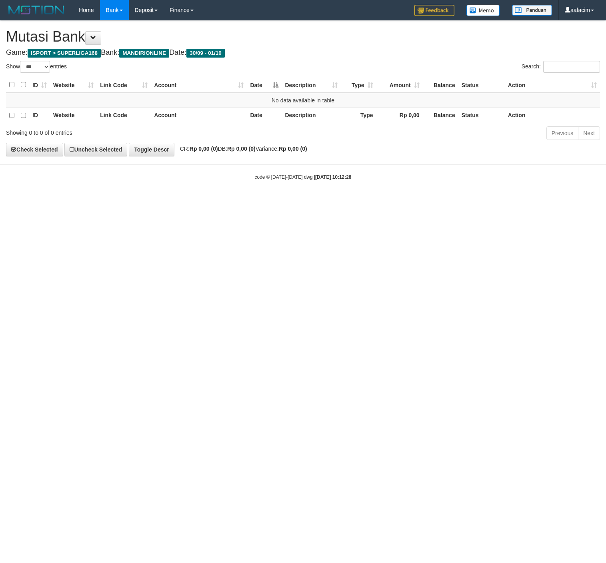  What do you see at coordinates (400, 115) in the screenshot?
I see `th: Rp 0,00` at bounding box center [400, 115].